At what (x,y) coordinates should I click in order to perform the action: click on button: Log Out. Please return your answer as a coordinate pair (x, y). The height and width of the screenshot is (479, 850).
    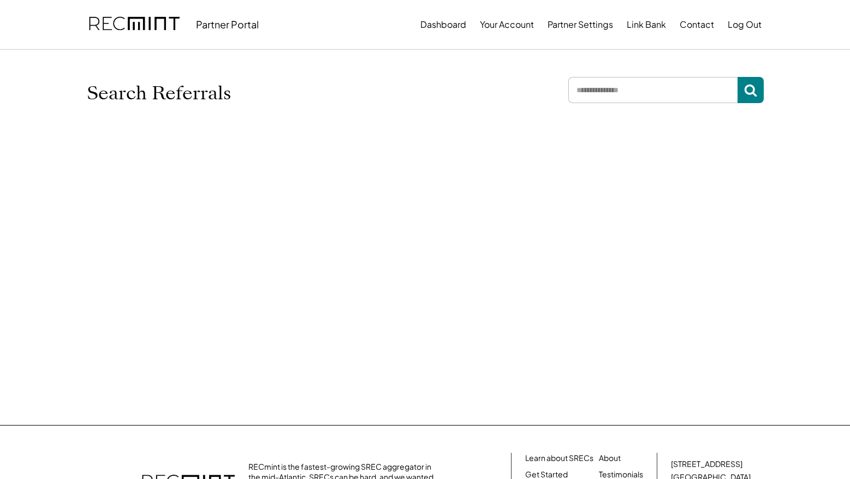
    Looking at the image, I should click on (744, 25).